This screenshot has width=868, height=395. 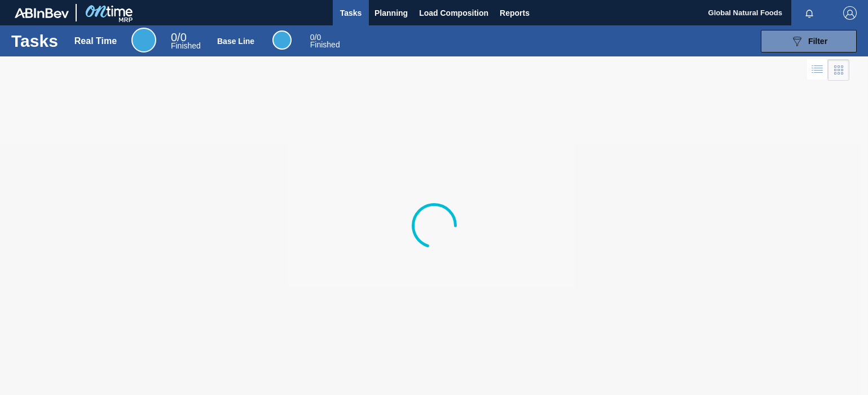 I want to click on span: Tasks, so click(x=351, y=13).